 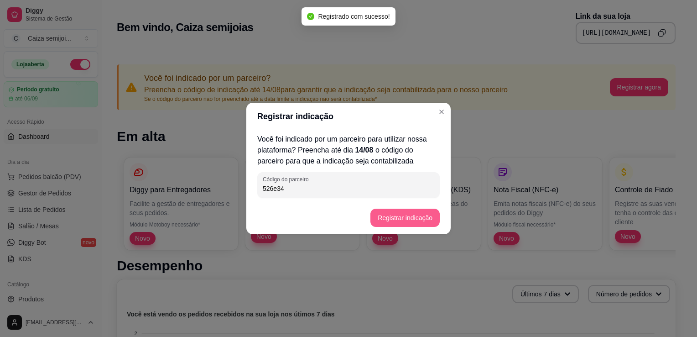 What do you see at coordinates (442, 112) in the screenshot?
I see `button: Close` at bounding box center [442, 112].